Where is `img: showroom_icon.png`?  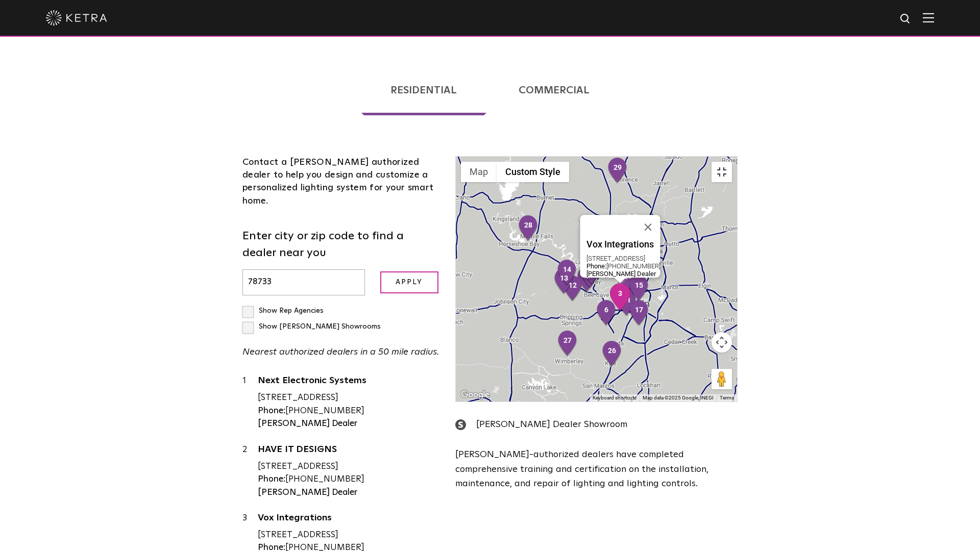
img: showroom_icon.png is located at coordinates (460, 425).